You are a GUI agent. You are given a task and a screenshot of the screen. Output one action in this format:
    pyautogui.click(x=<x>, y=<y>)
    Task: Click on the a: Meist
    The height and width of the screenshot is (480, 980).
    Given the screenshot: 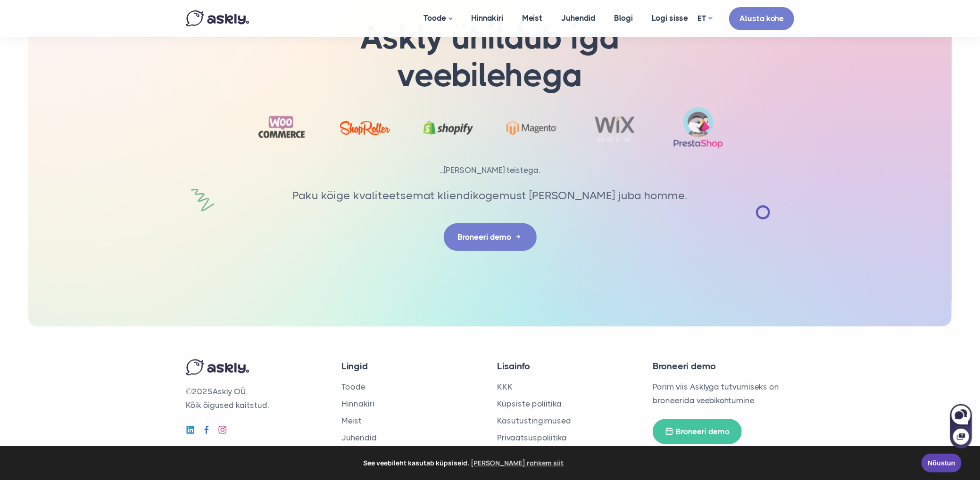 What is the action you would take?
    pyautogui.click(x=351, y=421)
    